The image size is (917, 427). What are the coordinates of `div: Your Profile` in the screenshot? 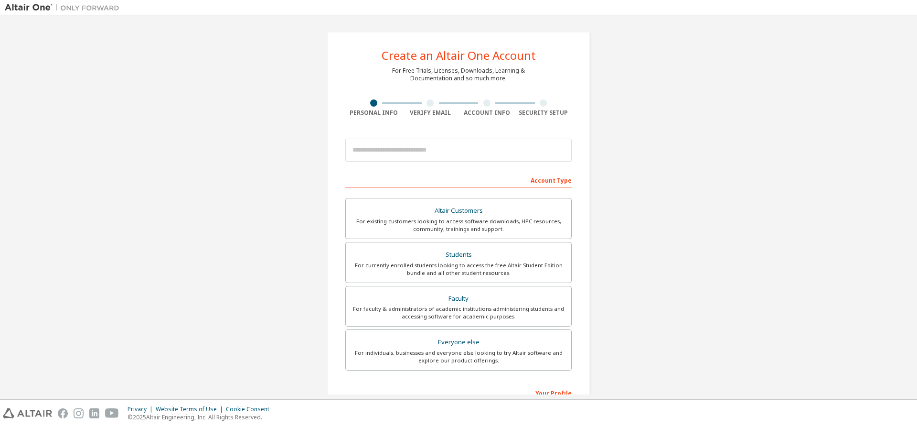 It's located at (459, 392).